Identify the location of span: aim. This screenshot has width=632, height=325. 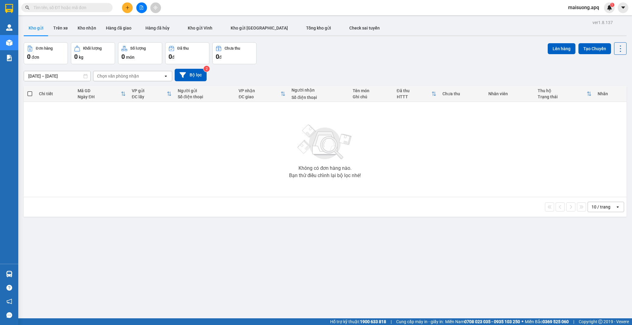
(155, 8).